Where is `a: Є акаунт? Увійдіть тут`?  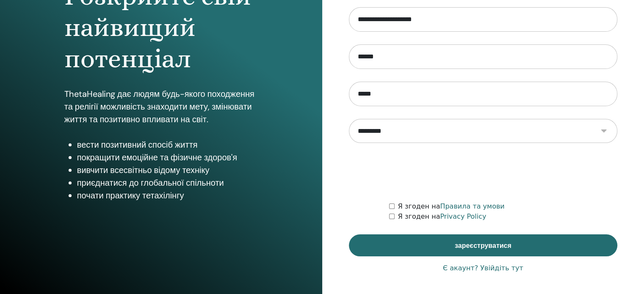
a: Є акаунт? Увійдіть тут is located at coordinates (483, 268).